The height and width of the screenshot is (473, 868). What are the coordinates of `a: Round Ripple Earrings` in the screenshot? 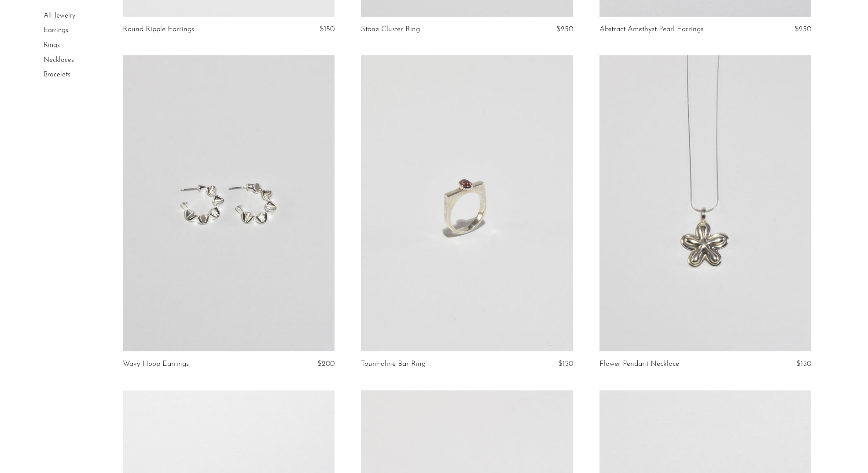 It's located at (159, 30).